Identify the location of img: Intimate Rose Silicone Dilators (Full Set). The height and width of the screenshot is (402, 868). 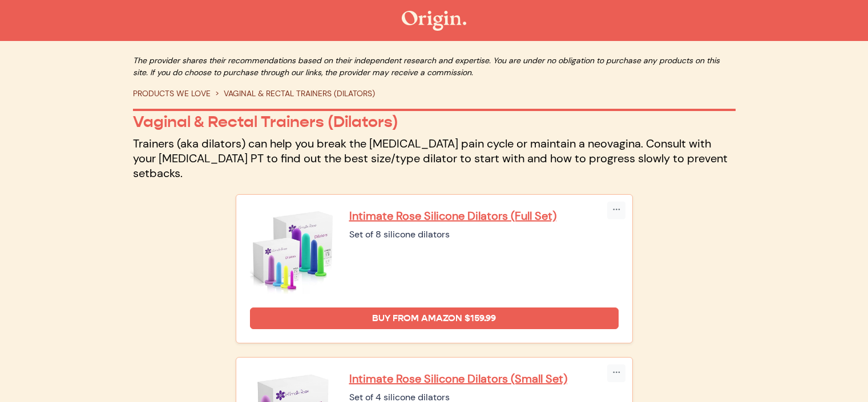
(293, 251).